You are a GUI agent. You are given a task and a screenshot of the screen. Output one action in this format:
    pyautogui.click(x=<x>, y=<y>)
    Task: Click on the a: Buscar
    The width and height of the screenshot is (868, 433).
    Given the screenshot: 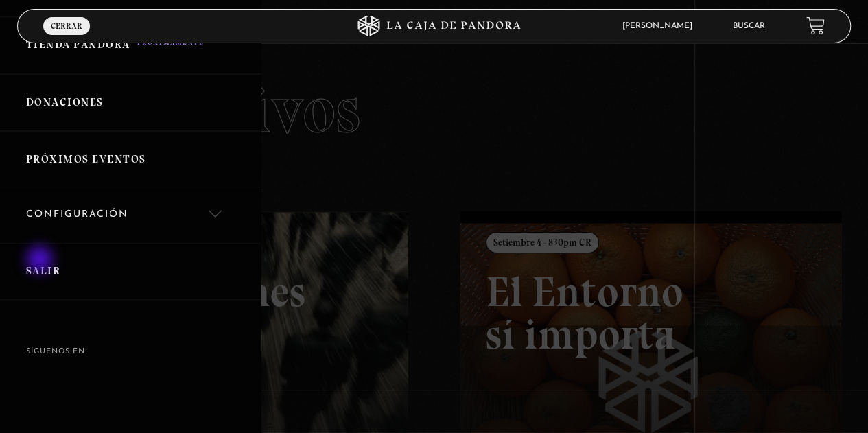 What is the action you would take?
    pyautogui.click(x=749, y=26)
    